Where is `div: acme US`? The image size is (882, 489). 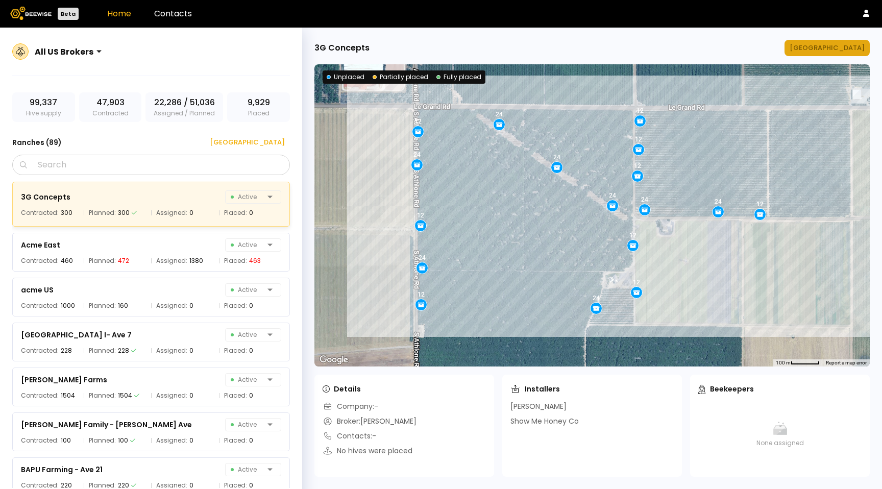
div: acme US is located at coordinates (37, 290).